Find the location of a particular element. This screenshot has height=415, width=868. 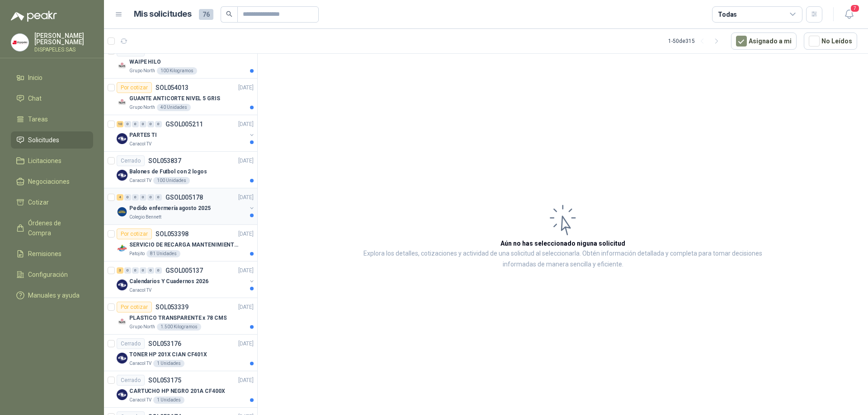

button: No Leídos is located at coordinates (830, 41).